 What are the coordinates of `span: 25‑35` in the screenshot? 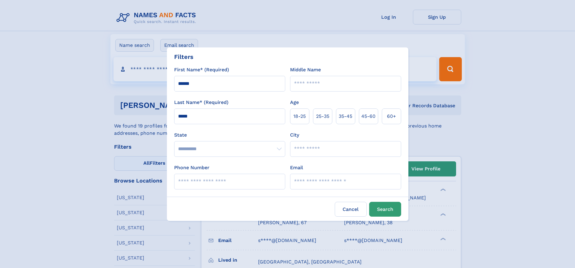 It's located at (323, 116).